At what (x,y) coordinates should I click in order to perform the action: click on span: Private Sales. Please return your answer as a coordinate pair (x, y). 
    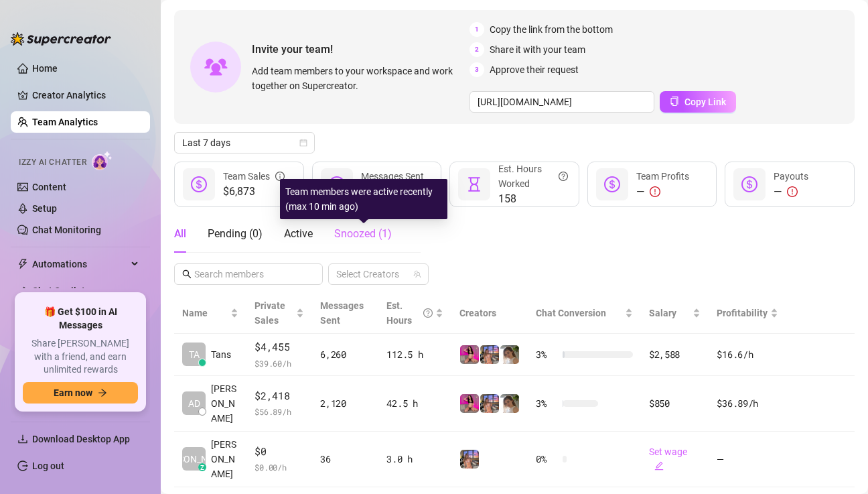
    Looking at the image, I should click on (270, 313).